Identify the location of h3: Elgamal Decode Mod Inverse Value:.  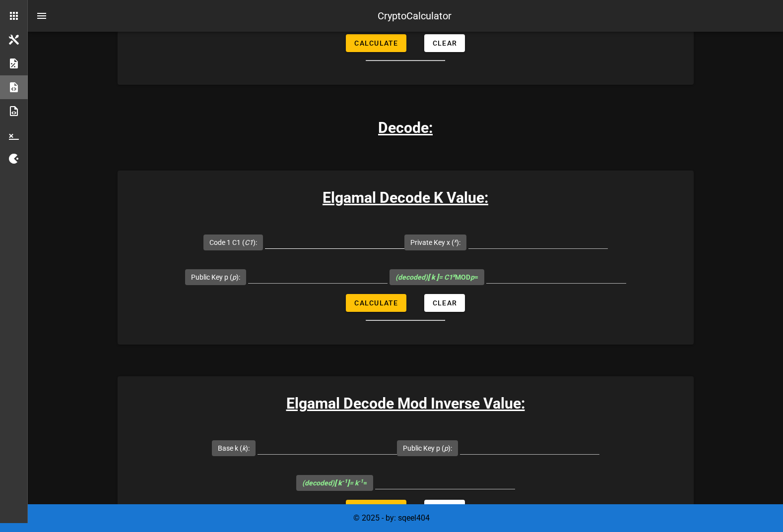
(405, 403).